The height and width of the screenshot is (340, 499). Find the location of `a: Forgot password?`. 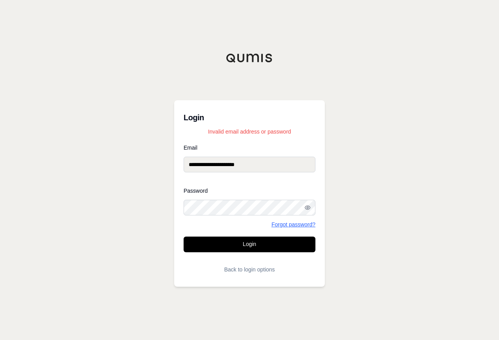

a: Forgot password? is located at coordinates (293, 225).